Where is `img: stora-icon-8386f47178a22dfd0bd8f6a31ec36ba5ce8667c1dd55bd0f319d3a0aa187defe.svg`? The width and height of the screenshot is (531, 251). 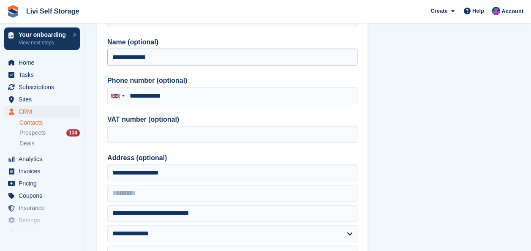
img: stora-icon-8386f47178a22dfd0bd8f6a31ec36ba5ce8667c1dd55bd0f319d3a0aa187defe.svg is located at coordinates (13, 11).